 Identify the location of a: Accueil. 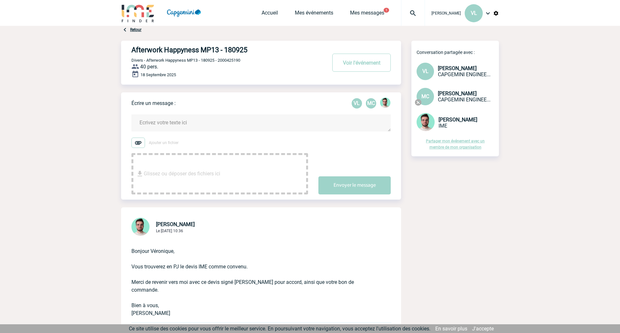
(269, 14).